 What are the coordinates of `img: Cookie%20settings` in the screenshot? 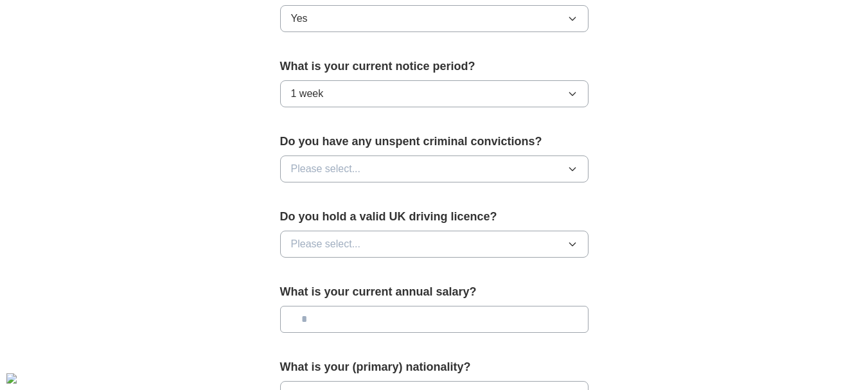 It's located at (12, 378).